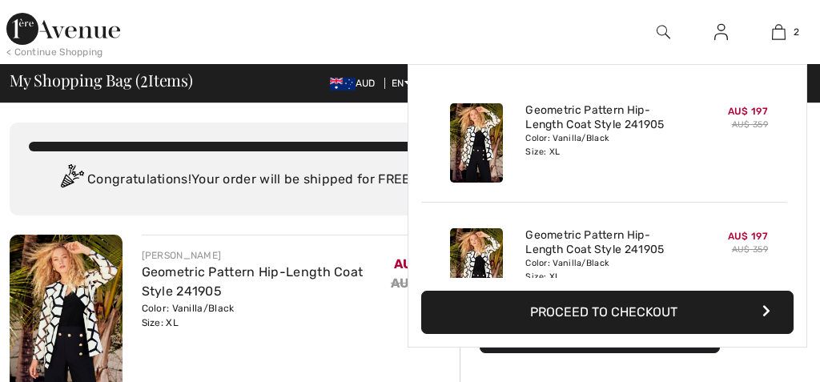 This screenshot has width=820, height=382. Describe the element at coordinates (401, 83) in the screenshot. I see `span: EN` at that location.